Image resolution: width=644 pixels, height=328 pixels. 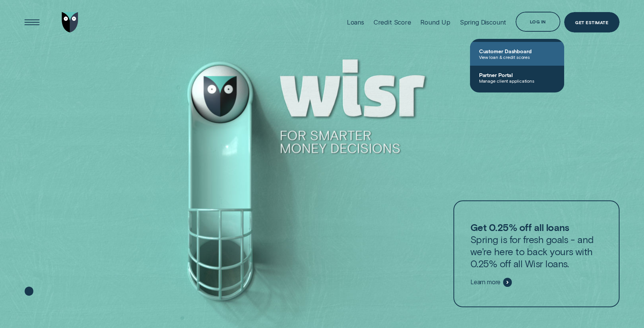 I want to click on img: Wisr, so click(x=70, y=22).